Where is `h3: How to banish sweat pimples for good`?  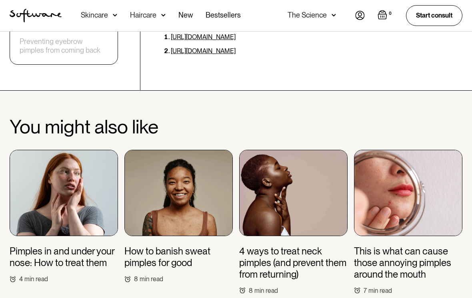
h3: How to banish sweat pimples for good is located at coordinates (178, 258).